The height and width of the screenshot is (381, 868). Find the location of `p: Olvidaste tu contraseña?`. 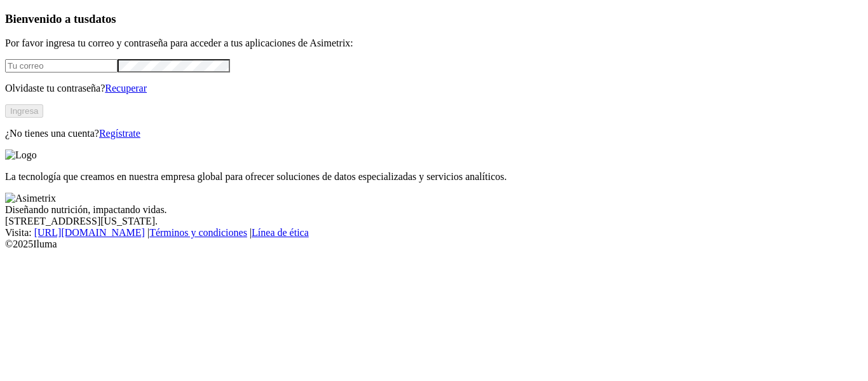

p: Olvidaste tu contraseña? is located at coordinates (434, 89).